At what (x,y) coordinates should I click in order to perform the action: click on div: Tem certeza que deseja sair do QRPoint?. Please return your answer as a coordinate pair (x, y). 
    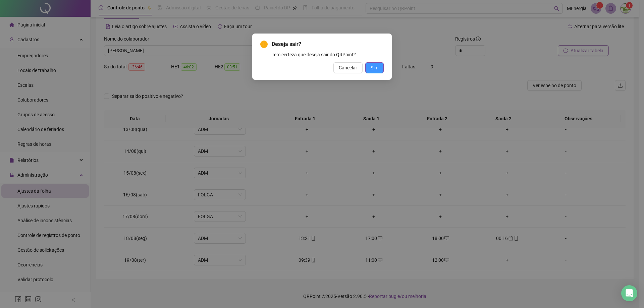
    Looking at the image, I should click on (328, 55).